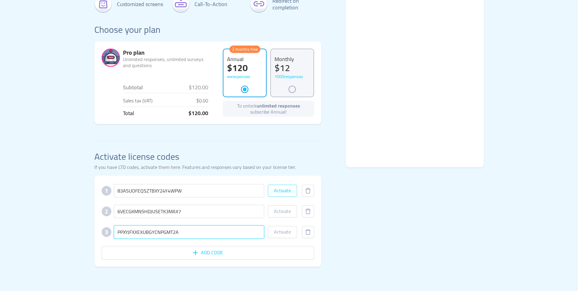 The height and width of the screenshot is (291, 578). What do you see at coordinates (211, 4) in the screenshot?
I see `span: Call-To-Action` at bounding box center [211, 4].